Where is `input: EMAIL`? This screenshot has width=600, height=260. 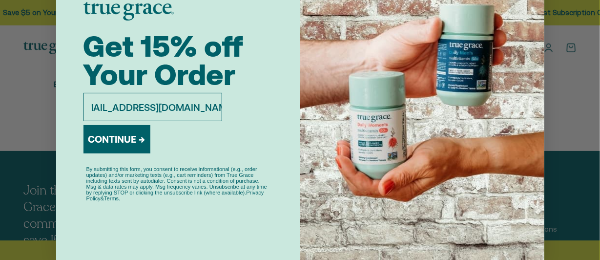
input: EMAIL is located at coordinates (153, 107).